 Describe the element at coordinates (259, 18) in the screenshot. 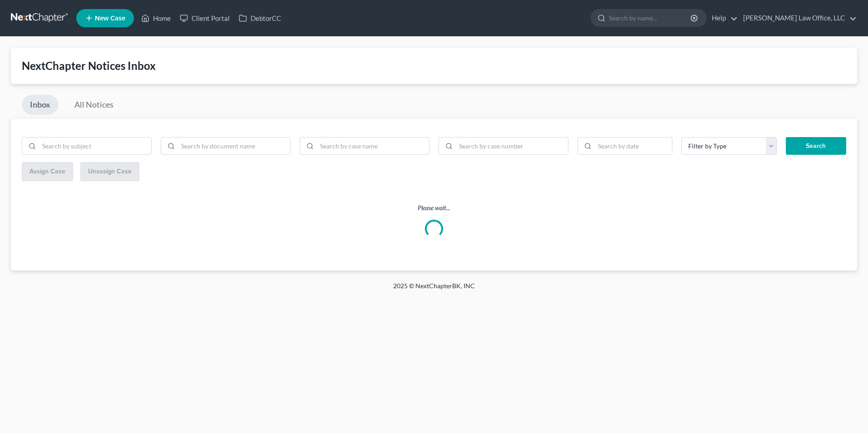

I see `a: DebtorCC` at that location.